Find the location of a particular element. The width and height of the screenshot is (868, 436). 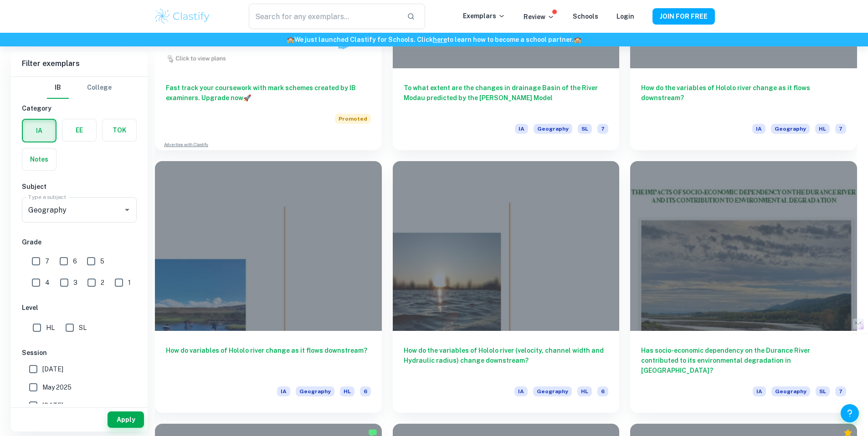

button: EE is located at coordinates (79, 130).